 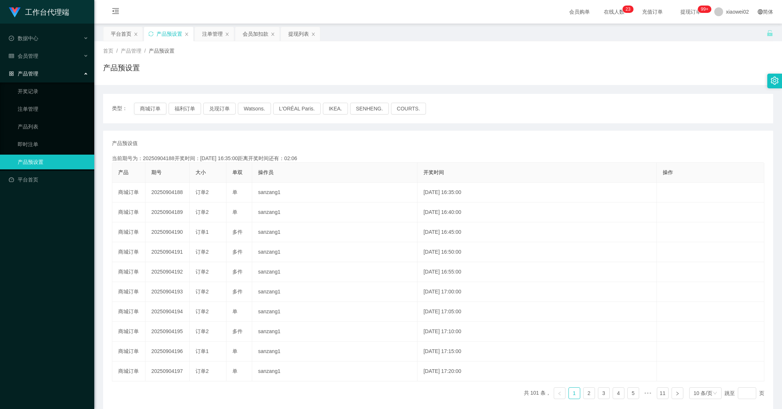 I want to click on a: 开奖记录, so click(x=53, y=91).